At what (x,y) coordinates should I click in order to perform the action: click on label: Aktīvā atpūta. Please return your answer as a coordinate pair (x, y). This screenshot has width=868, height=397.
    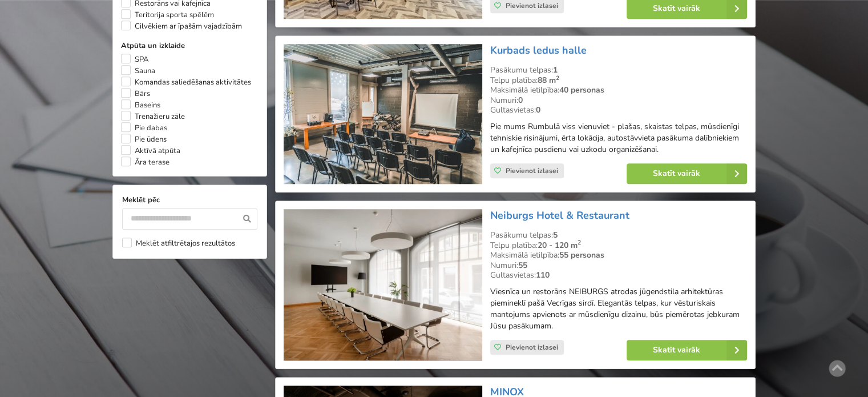
    Looking at the image, I should click on (151, 151).